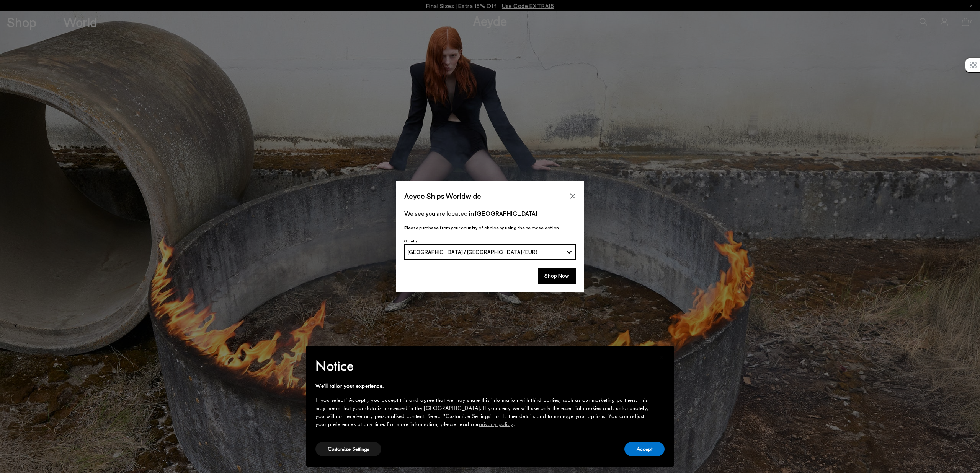 Image resolution: width=980 pixels, height=473 pixels. Describe the element at coordinates (443, 195) in the screenshot. I see `span: Aeyde Ships Worldwide` at that location.